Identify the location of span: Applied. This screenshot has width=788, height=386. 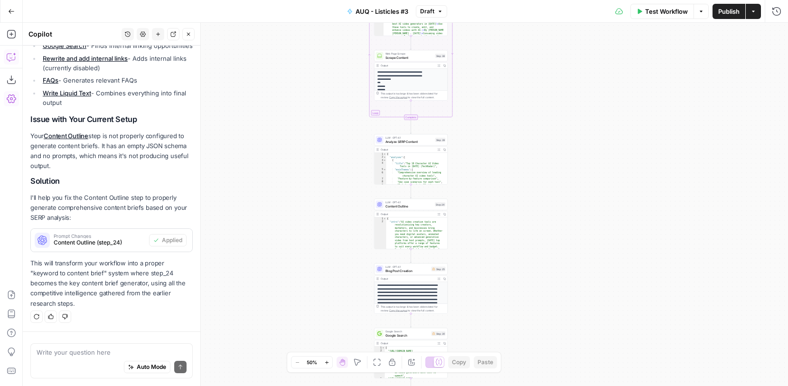
(172, 240).